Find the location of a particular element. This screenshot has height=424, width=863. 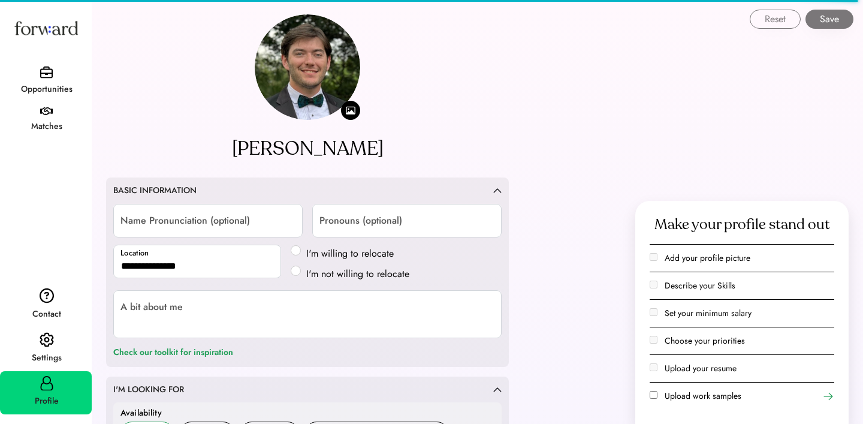

img: contact.svg is located at coordinates (47, 295).